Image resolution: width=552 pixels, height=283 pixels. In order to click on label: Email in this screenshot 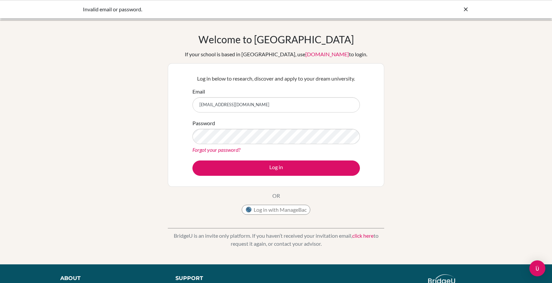, I will do `click(199, 91)`.